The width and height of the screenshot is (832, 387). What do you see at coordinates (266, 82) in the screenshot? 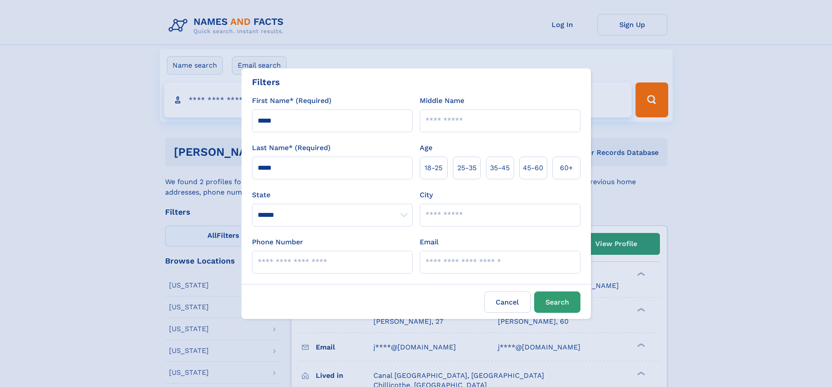
I see `div: Filters` at bounding box center [266, 82].